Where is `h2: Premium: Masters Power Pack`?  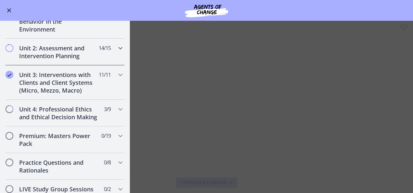 h2: Premium: Masters Power Pack is located at coordinates (59, 140).